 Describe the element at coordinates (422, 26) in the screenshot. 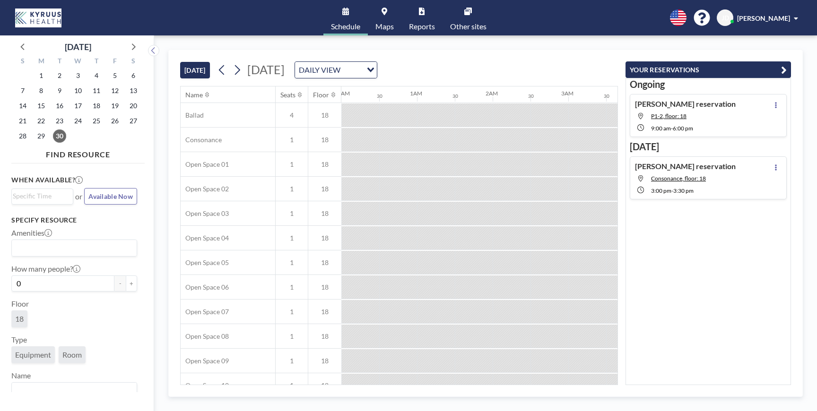

I see `span: Reports` at that location.